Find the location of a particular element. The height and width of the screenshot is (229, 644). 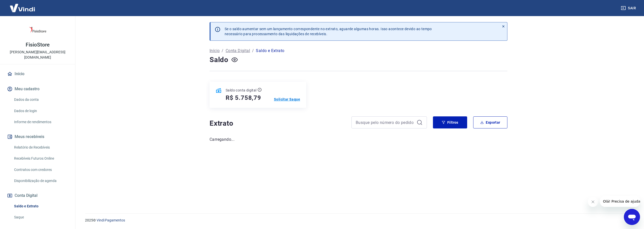

h4: Extrato is located at coordinates (278, 123).